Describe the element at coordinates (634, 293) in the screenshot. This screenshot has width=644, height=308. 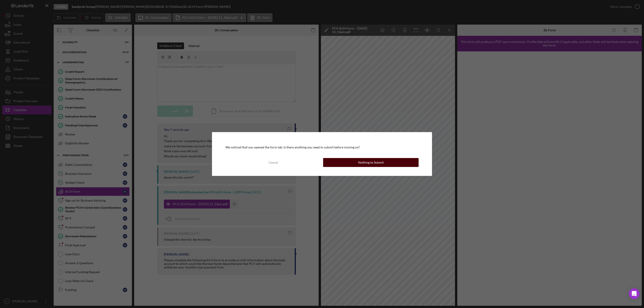
I see `div: Open Intercom Messenger` at that location.